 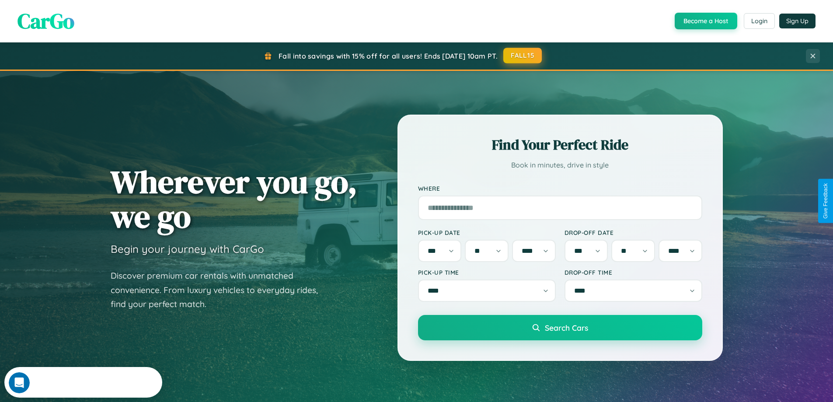 I want to click on button: Login, so click(x=759, y=21).